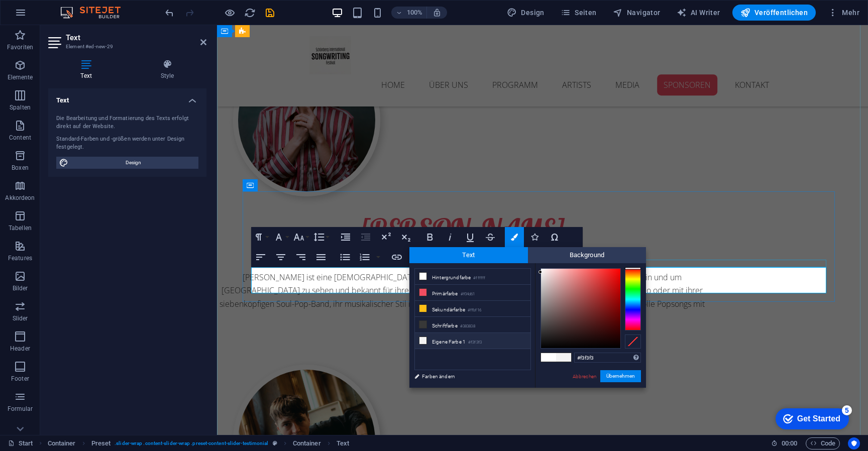 The image size is (868, 451). What do you see at coordinates (468, 327) in the screenshot?
I see `small: #383838` at bounding box center [468, 327].